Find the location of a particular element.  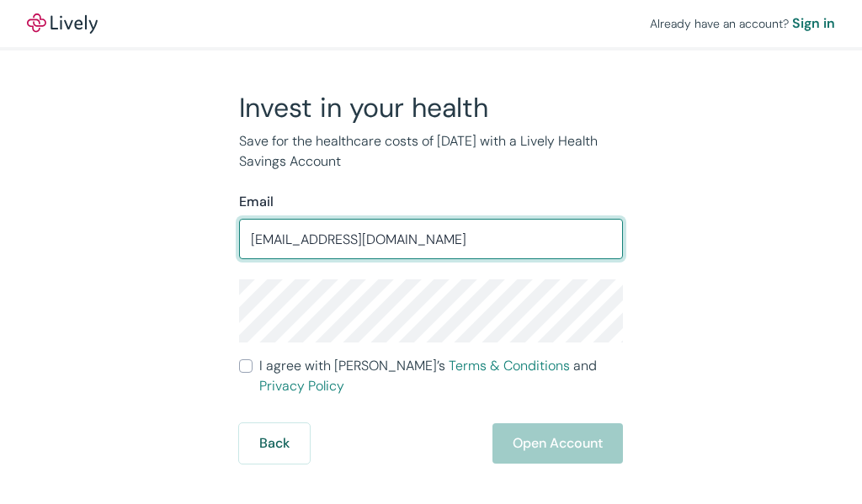

div: Already have an account? is located at coordinates (742, 24).